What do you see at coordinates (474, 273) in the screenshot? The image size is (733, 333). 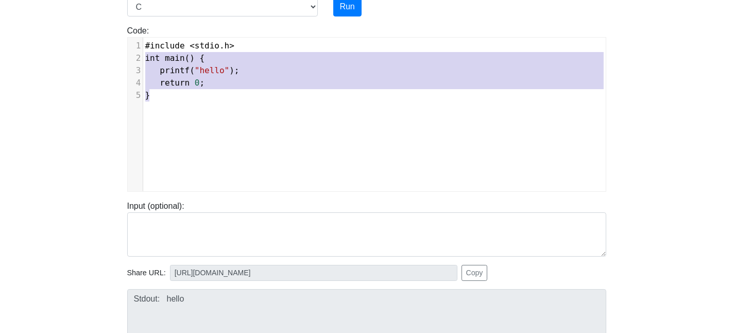 I see `button: Copy` at bounding box center [474, 273].